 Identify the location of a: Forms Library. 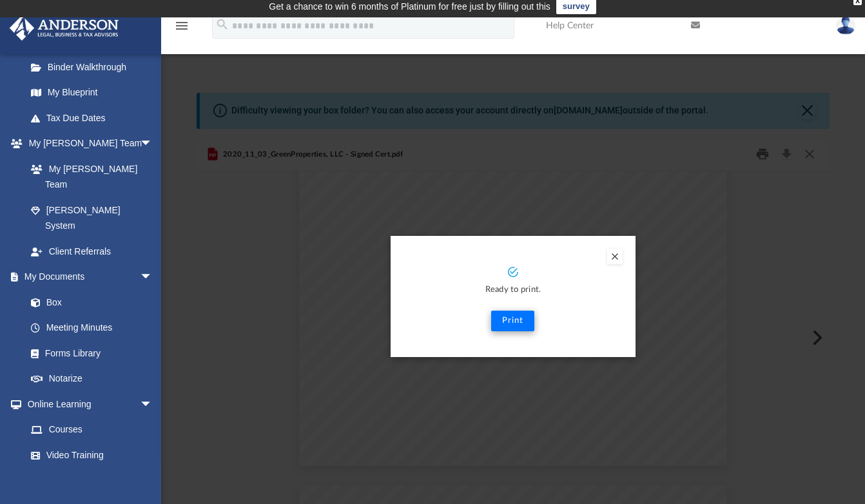
(88, 353).